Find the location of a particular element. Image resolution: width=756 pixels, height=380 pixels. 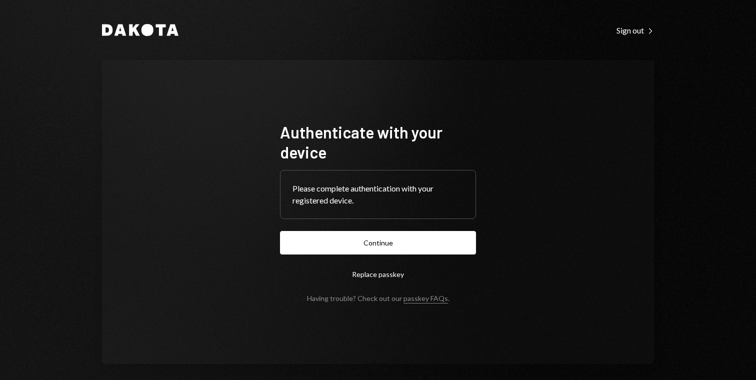

button: Continue is located at coordinates (378, 242).